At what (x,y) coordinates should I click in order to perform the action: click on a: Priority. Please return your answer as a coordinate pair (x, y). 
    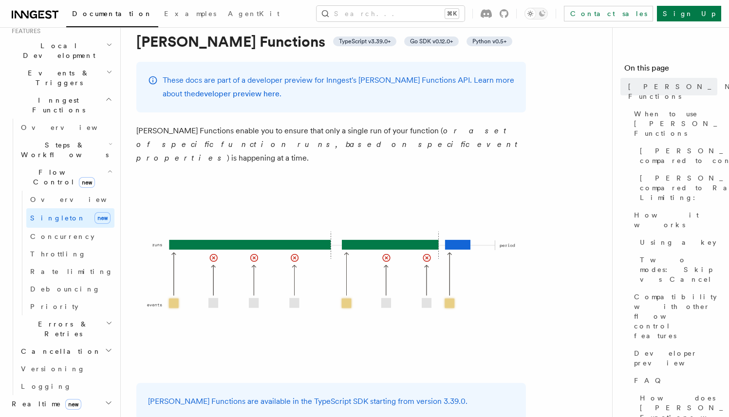
    Looking at the image, I should click on (70, 307).